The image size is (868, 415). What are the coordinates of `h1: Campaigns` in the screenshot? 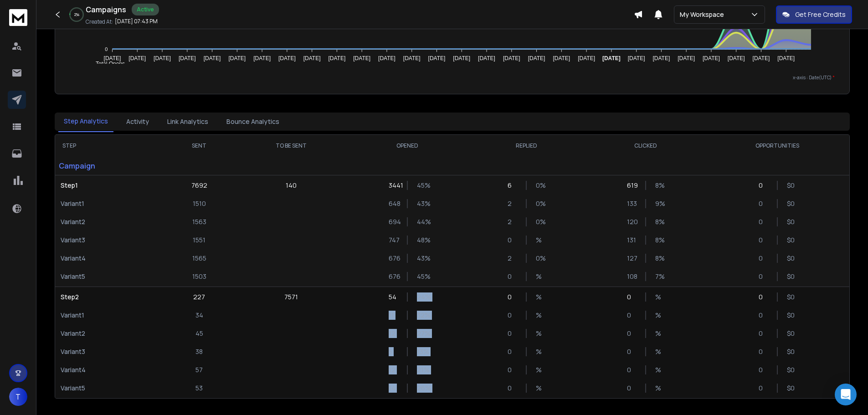 It's located at (106, 10).